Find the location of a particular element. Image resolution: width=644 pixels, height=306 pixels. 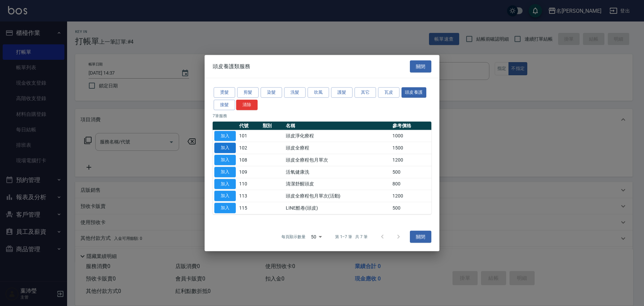

td: 800 is located at coordinates (411, 184).